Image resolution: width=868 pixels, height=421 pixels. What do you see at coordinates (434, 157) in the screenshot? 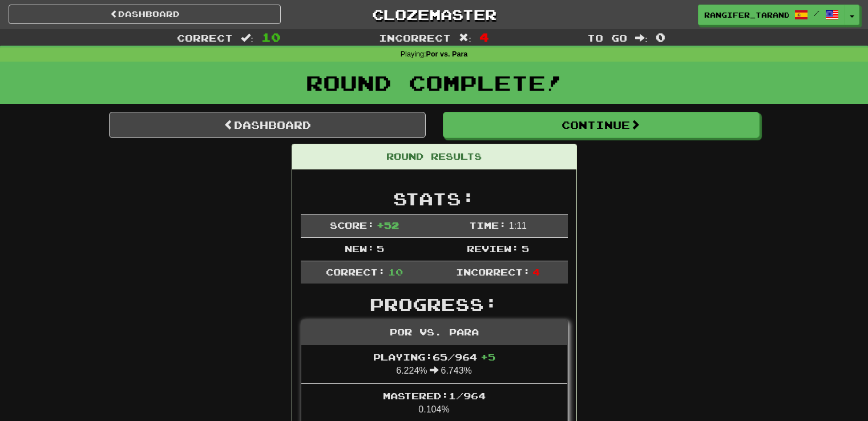
I see `div: Round Results` at bounding box center [434, 157].